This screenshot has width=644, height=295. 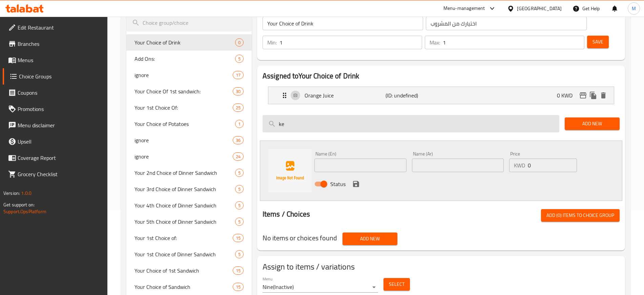 What do you see at coordinates (267, 278) in the screenshot?
I see `label: Menu` at bounding box center [267, 278].